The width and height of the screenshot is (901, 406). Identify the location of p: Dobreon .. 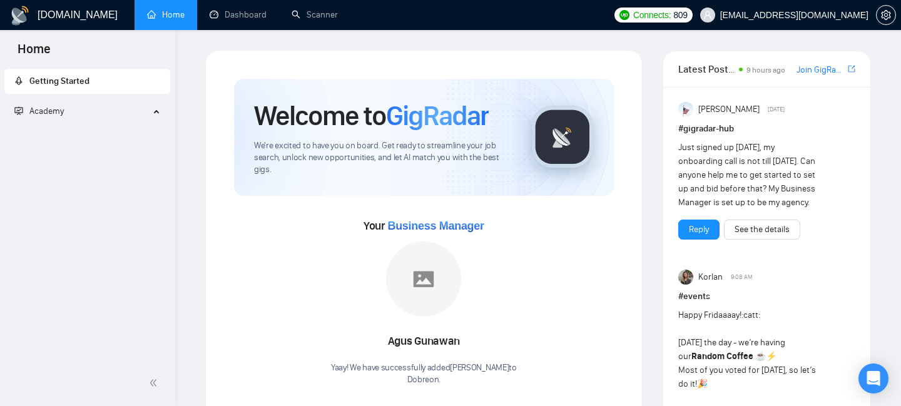
(424, 380).